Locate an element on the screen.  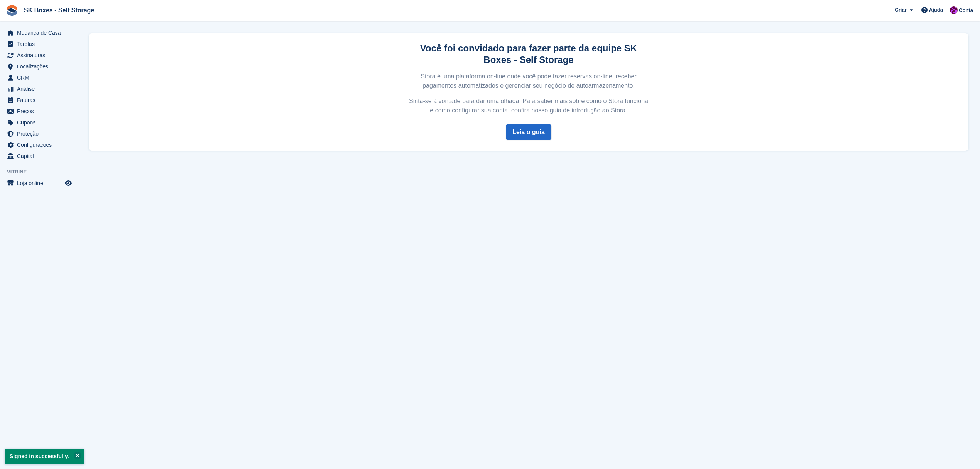
a: Loja de pré-visualização is located at coordinates (68, 183).